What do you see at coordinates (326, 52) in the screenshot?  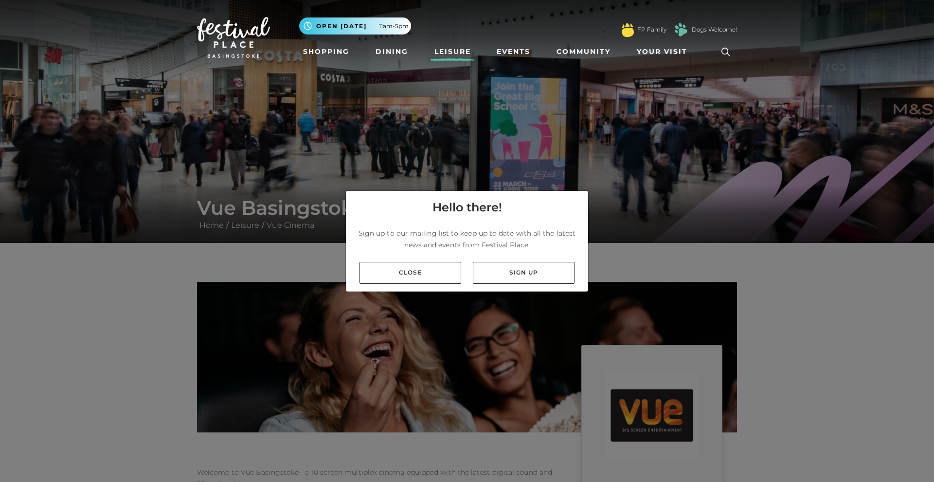 I see `a: Shopping` at bounding box center [326, 52].